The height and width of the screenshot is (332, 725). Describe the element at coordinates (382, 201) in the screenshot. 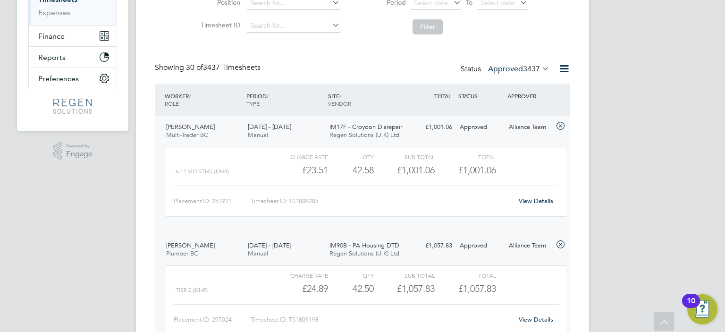

I see `div: Timesheet ID: TS1809285` at that location.